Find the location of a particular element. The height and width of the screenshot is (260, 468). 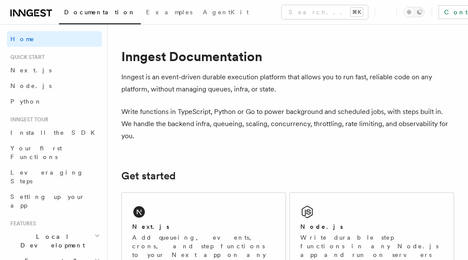

a: Get started is located at coordinates (148, 176).